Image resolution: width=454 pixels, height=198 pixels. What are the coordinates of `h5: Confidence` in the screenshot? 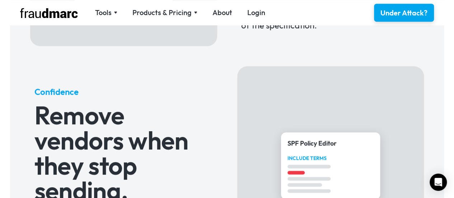 It's located at (124, 92).